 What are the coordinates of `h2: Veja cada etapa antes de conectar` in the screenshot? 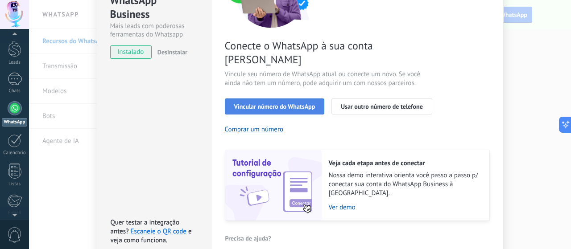 It's located at (404, 163).